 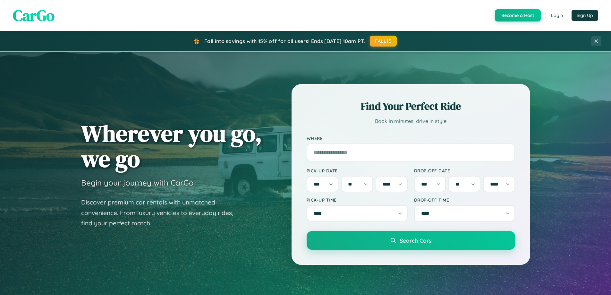 I want to click on label: Drop-off Date, so click(x=464, y=170).